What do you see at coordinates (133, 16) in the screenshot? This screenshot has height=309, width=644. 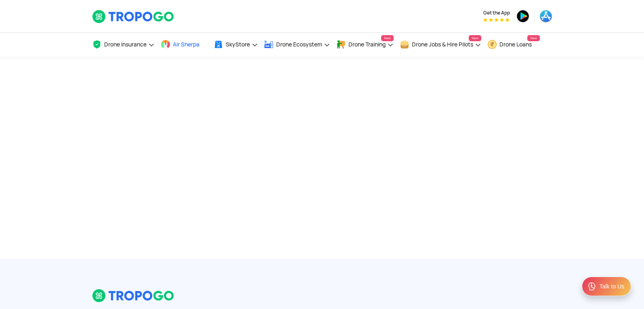 I see `img: TropoGo Logo` at bounding box center [133, 16].